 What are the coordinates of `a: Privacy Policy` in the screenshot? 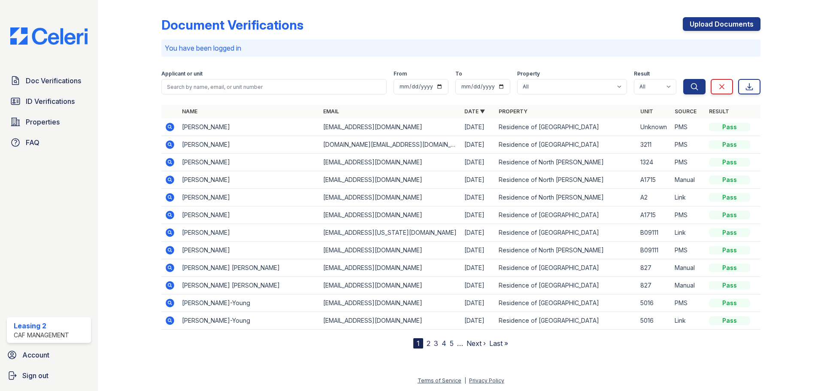 It's located at (486, 380).